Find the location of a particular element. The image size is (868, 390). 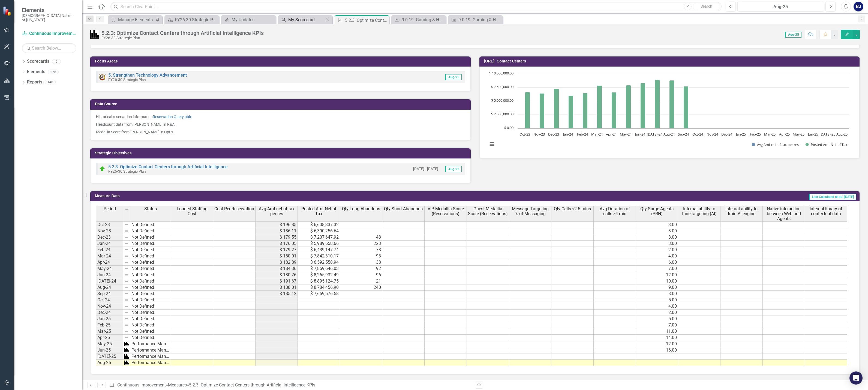

g: Posted Amt Net of Tax, bar series 2 of 2 with 23 bars. is located at coordinates (683, 101).